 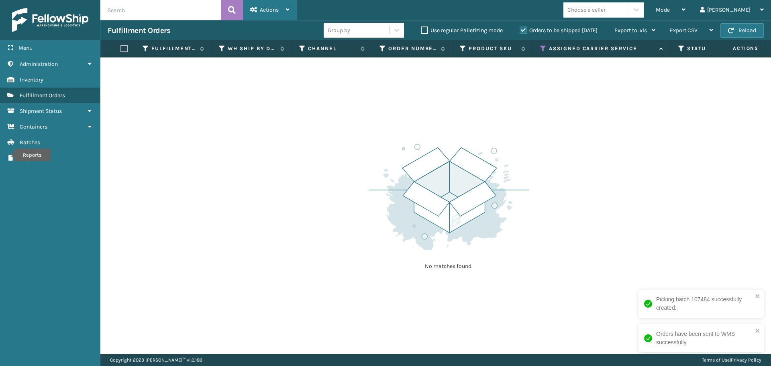 What do you see at coordinates (339, 30) in the screenshot?
I see `div: Group by` at bounding box center [339, 30].